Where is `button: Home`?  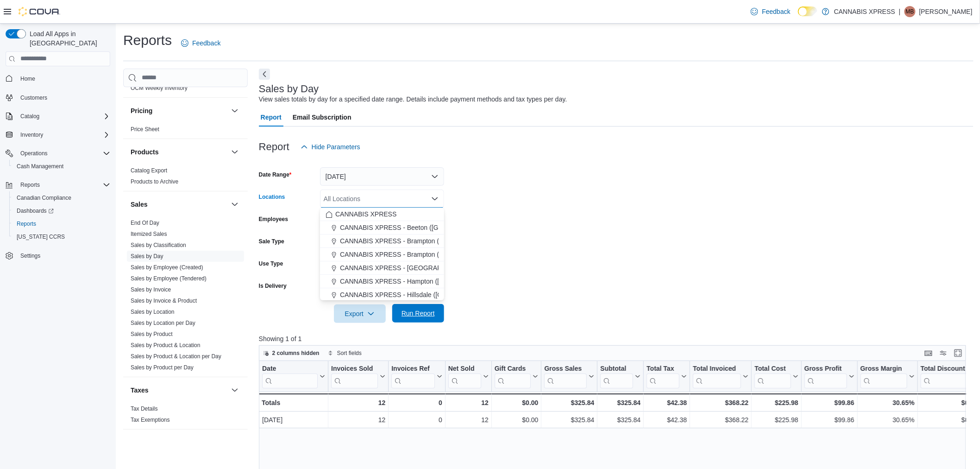 button: Home is located at coordinates (58, 78).